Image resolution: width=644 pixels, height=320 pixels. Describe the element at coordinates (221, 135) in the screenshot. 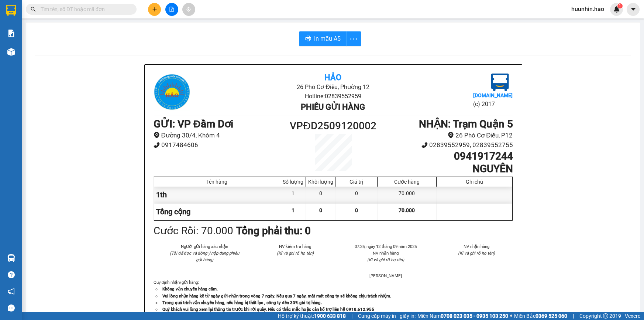

I see `li: Đường 30/4, Khóm 4` at that location.